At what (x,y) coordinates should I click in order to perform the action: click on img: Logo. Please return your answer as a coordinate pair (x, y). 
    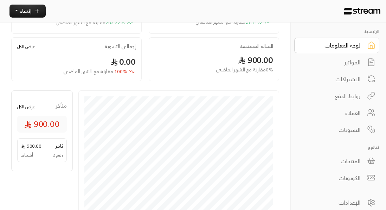
    Looking at the image, I should click on (362, 11).